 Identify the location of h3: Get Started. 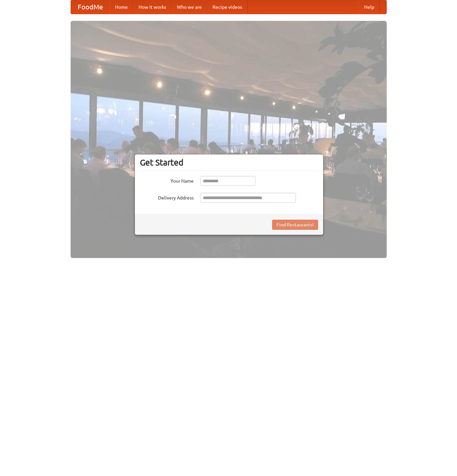
(229, 163).